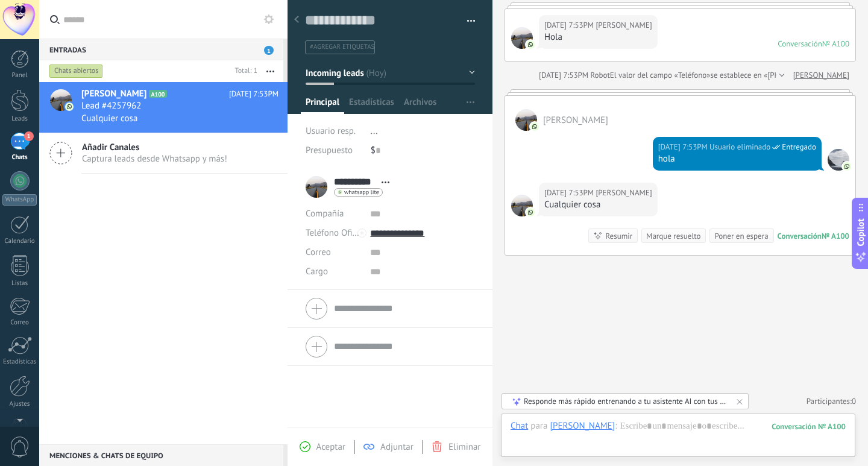 This screenshot has height=466, width=868. What do you see at coordinates (322, 105) in the screenshot?
I see `span: Principal` at bounding box center [322, 105].